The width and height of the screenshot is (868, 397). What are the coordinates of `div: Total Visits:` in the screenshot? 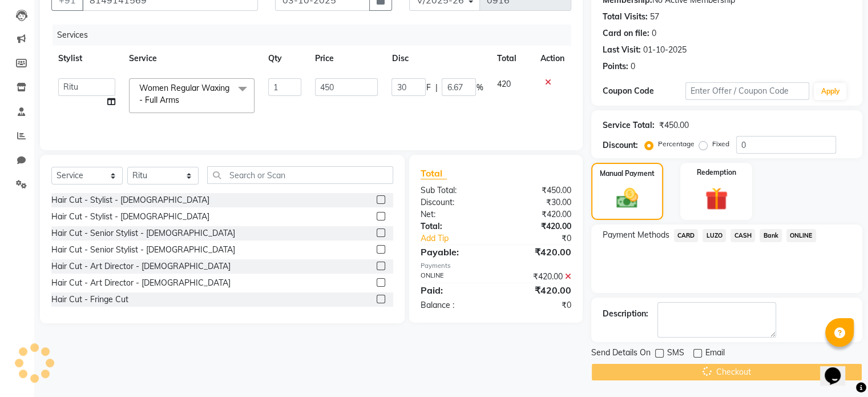 It's located at (625, 17).